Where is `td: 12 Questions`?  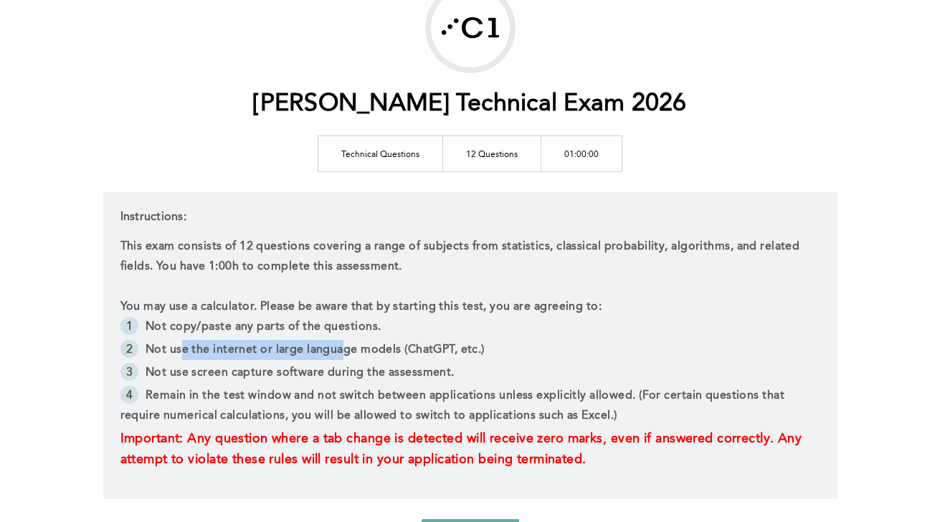 td: 12 Questions is located at coordinates (492, 153).